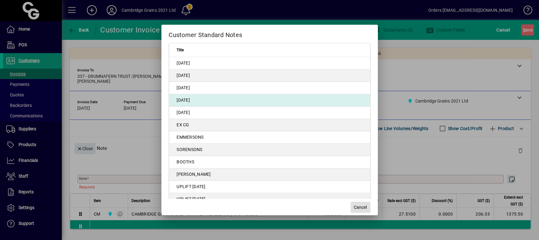 The width and height of the screenshot is (539, 240). Describe the element at coordinates (270, 34) in the screenshot. I see `h2: Customer Standard Notes` at that location.